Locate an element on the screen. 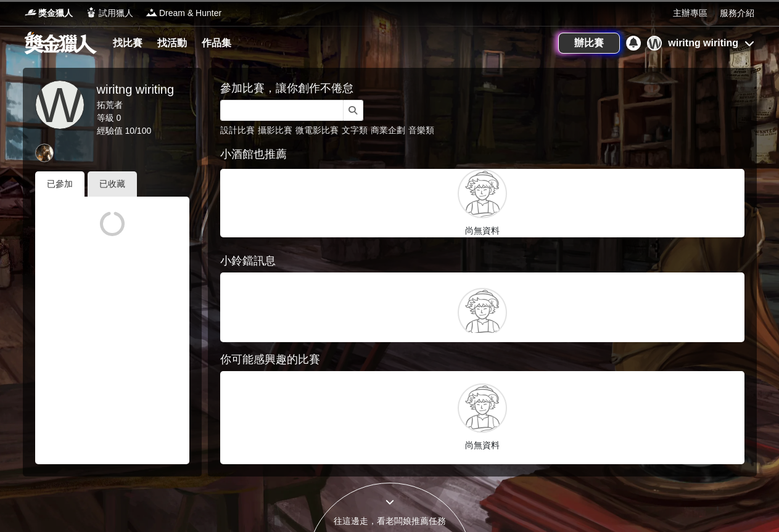  span: 獎金獵人 is located at coordinates (55, 13).